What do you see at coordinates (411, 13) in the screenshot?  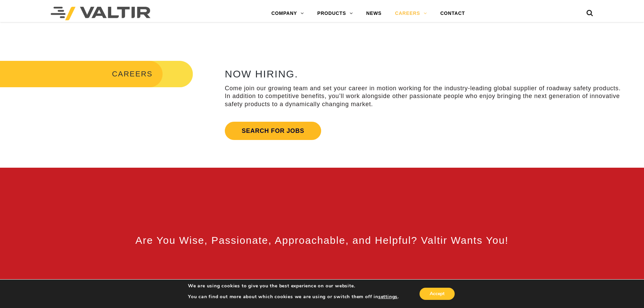 I see `a: CAREERS` at bounding box center [411, 13].